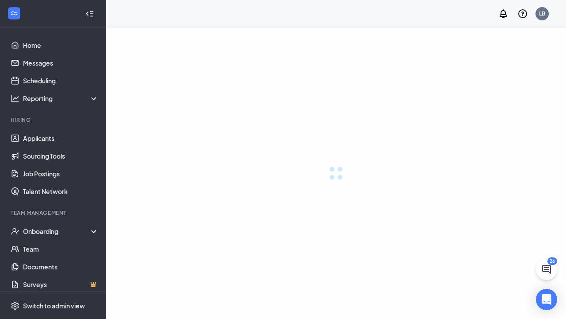 The width and height of the screenshot is (566, 319). What do you see at coordinates (14, 13) in the screenshot?
I see `svg: WorkstreamLogo` at bounding box center [14, 13].